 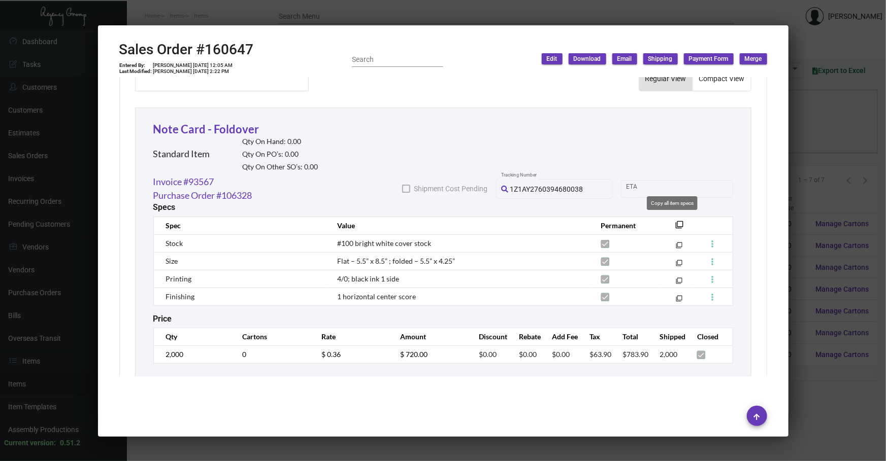 What do you see at coordinates (180, 296) in the screenshot?
I see `span: Finishing` at bounding box center [180, 296].